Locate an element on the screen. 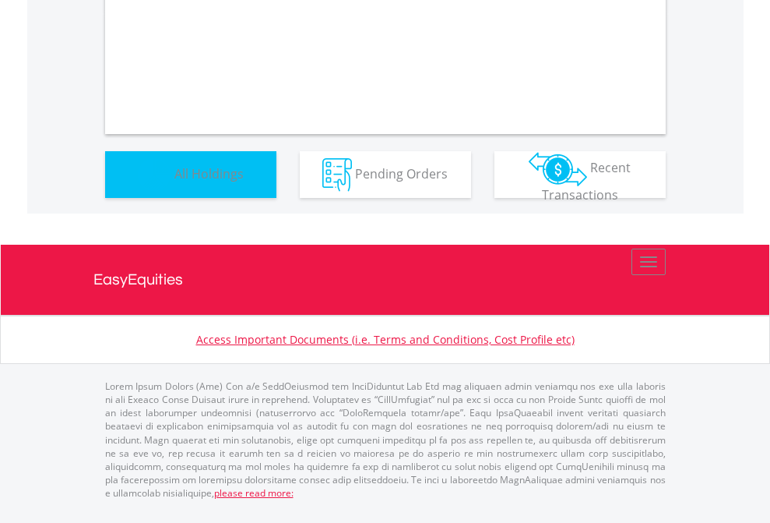  button: Pending Orders is located at coordinates (386, 174).